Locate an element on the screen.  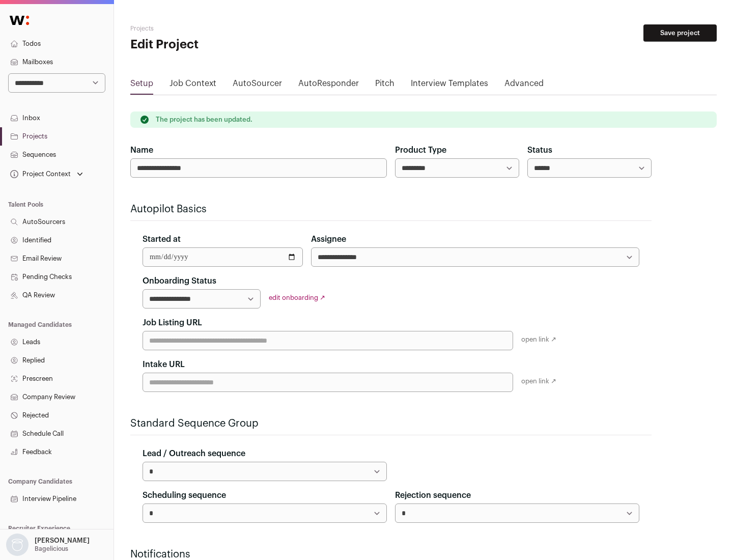
a: Pitch is located at coordinates (385, 85).